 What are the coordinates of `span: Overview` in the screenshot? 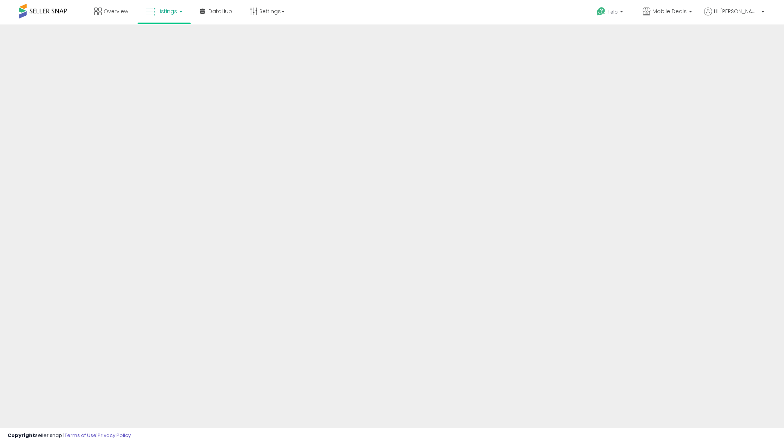 It's located at (116, 11).